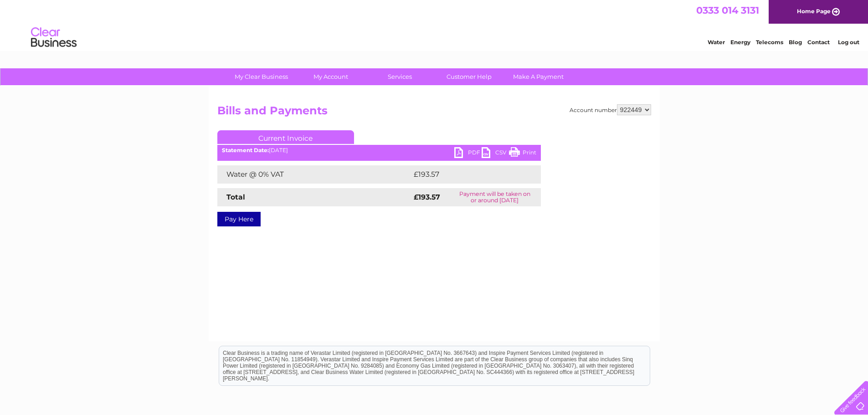  I want to click on a: Make A Payment, so click(538, 77).